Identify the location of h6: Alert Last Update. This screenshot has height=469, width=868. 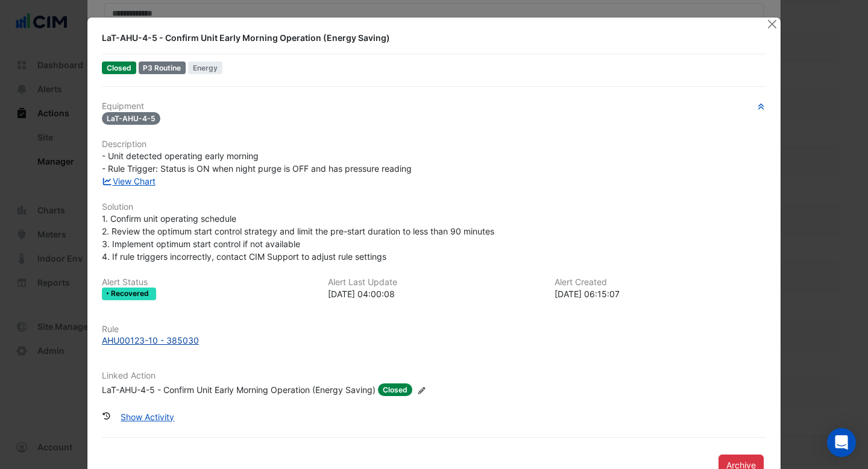
(433, 282).